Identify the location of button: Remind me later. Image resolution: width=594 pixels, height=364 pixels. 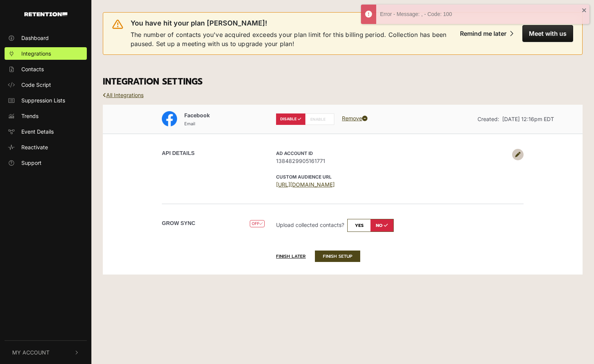
(487, 34).